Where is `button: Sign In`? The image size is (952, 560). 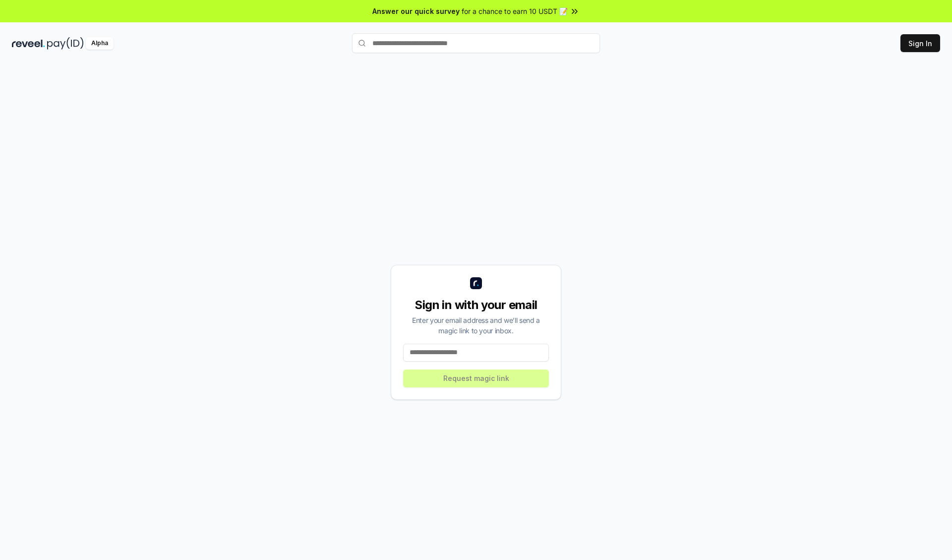 button: Sign In is located at coordinates (921, 43).